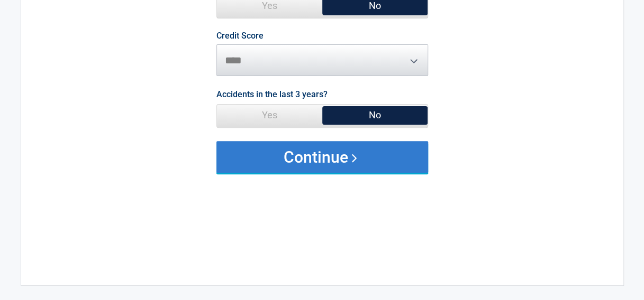 This screenshot has height=300, width=644. Describe the element at coordinates (272, 94) in the screenshot. I see `label: Accidents in the last 3 years?` at that location.